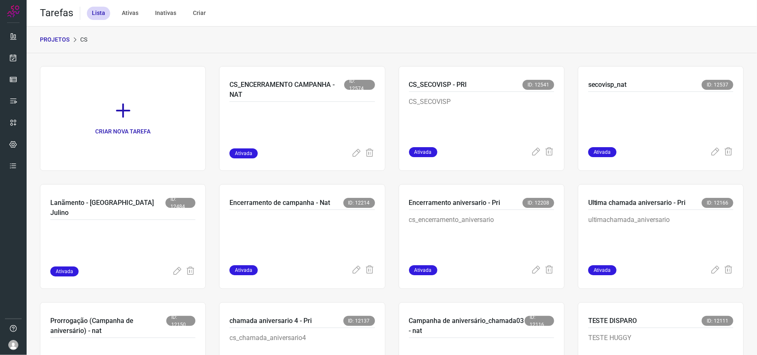 This screenshot has height=355, width=757. What do you see at coordinates (130, 13) in the screenshot?
I see `div: Ativas` at bounding box center [130, 13].